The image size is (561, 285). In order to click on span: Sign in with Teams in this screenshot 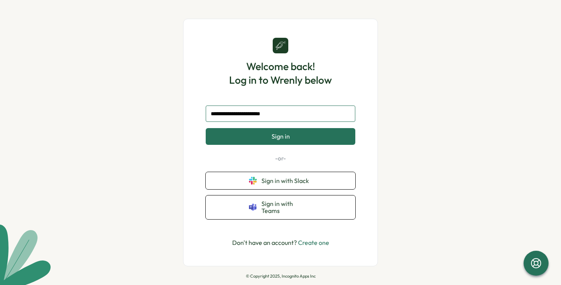, I will do `click(287, 207)`.